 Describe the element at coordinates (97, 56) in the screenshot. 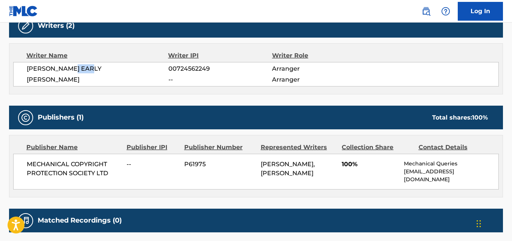

I see `div: Writer Name` at that location.